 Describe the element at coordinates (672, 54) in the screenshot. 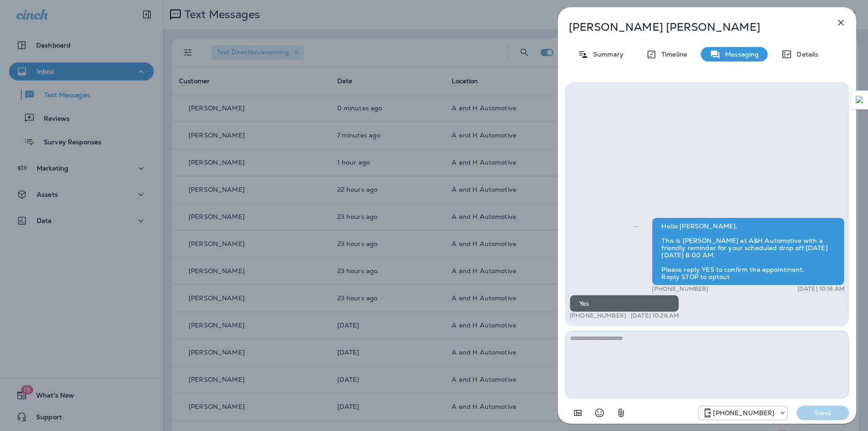

I see `p: Timeline` at that location.